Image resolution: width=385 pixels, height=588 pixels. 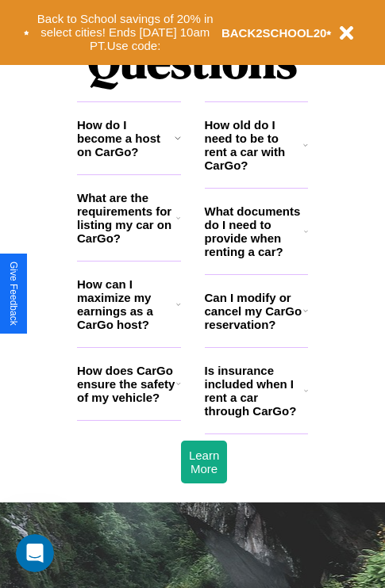 What do you see at coordinates (254, 311) in the screenshot?
I see `h3: Can I modify or cancel my CarGo reservation?` at bounding box center [254, 311].